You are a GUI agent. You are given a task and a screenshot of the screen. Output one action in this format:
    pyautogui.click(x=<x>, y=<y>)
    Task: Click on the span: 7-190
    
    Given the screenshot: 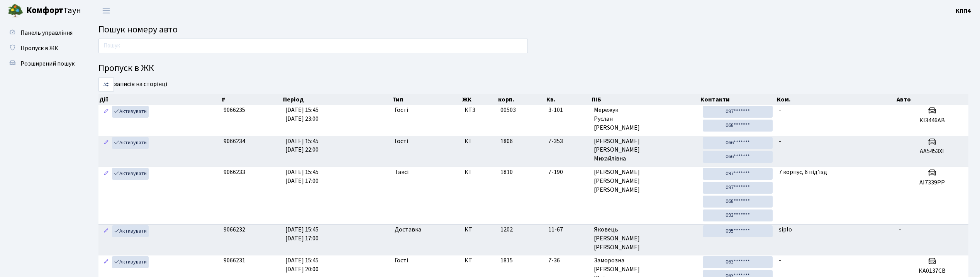 What is the action you would take?
    pyautogui.click(x=568, y=172)
    